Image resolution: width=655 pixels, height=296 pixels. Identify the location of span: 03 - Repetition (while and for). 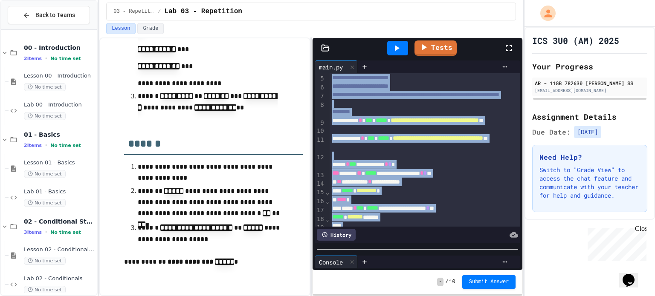
(134, 12).